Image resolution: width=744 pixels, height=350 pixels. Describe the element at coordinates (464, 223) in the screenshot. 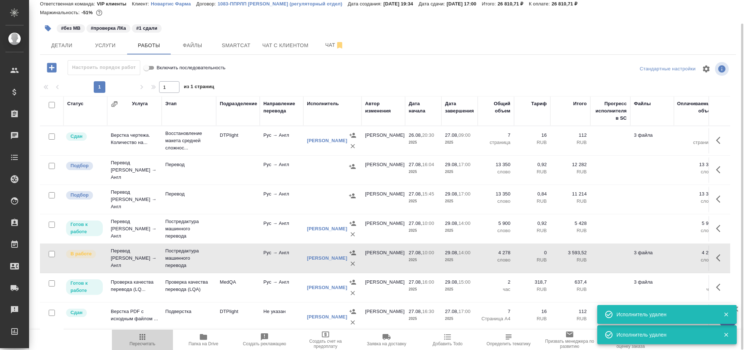

I see `p: 14:00` at that location.